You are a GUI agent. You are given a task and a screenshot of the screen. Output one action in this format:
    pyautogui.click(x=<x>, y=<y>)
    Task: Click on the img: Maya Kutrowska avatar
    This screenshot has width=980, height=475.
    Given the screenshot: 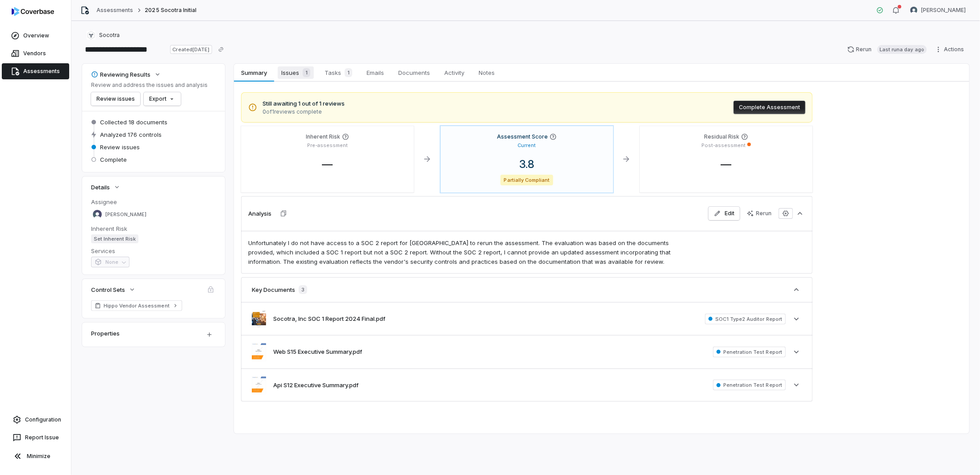 What is the action you would take?
    pyautogui.click(x=98, y=214)
    